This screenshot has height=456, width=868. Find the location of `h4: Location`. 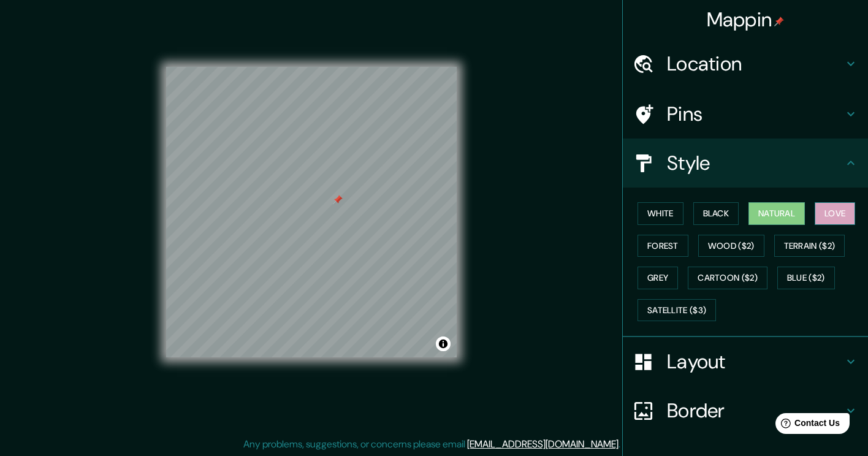

h4: Location is located at coordinates (755, 63).